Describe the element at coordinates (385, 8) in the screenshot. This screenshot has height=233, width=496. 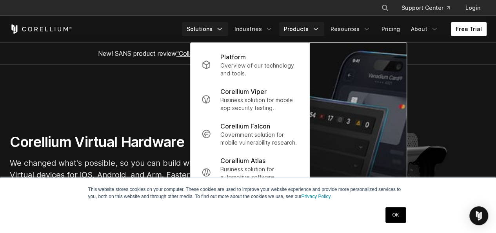
I see `button: Search` at that location.